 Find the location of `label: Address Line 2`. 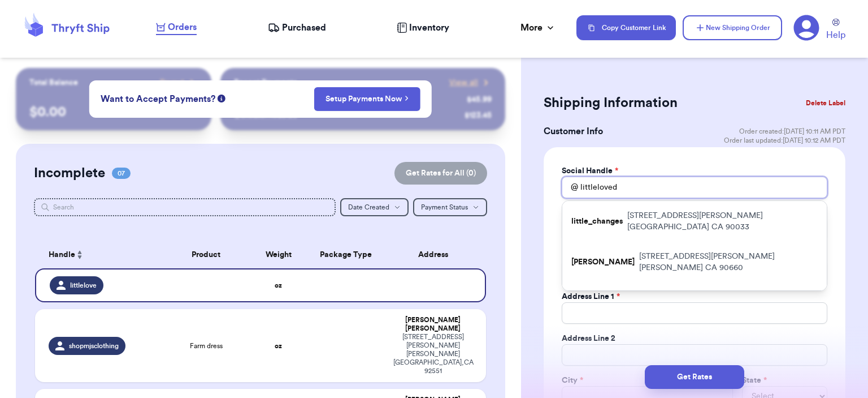

label: Address Line 2 is located at coordinates (589, 339).